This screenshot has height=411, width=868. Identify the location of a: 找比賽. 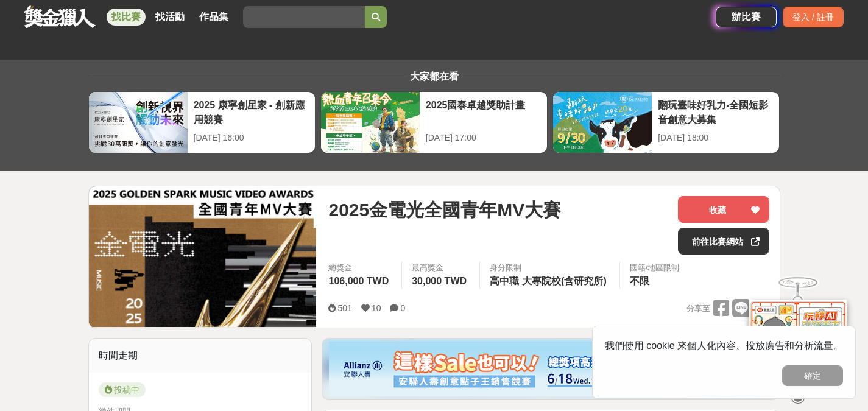
(126, 17).